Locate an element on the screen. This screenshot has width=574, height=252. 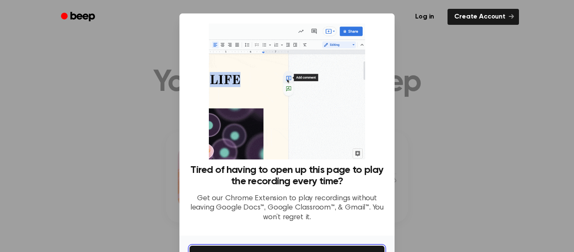
a: Create Account is located at coordinates (483, 17).